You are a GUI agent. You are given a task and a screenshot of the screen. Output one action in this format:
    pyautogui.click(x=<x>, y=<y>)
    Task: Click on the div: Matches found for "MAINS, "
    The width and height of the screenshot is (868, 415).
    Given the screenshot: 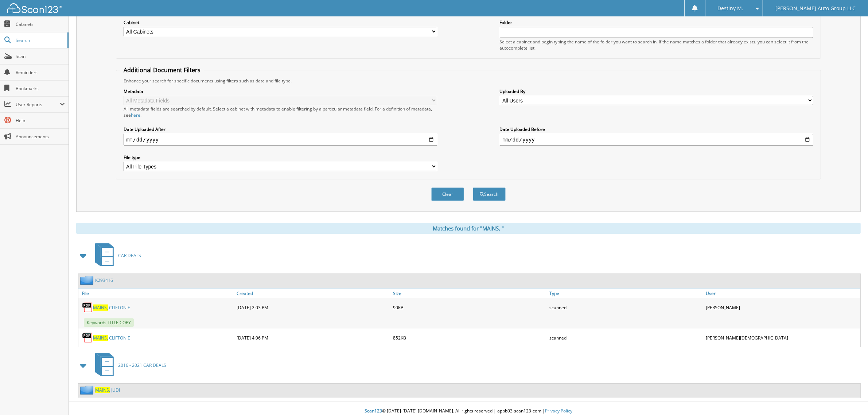 What is the action you would take?
    pyautogui.click(x=469, y=229)
    